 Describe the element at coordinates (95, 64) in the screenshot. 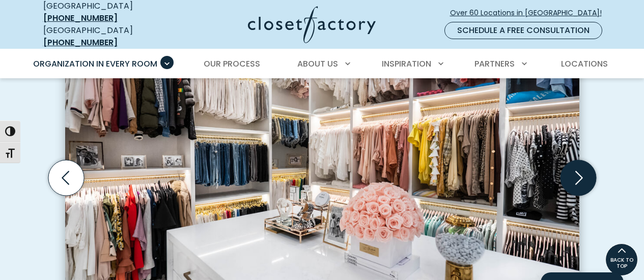

I see `span: Organization in Every Room` at that location.